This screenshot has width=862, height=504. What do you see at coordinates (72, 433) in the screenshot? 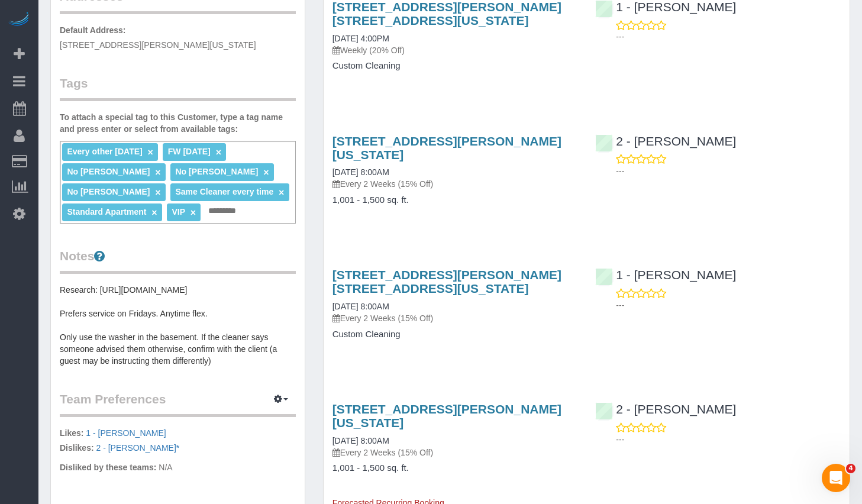
I see `label: Likes:` at bounding box center [72, 433].